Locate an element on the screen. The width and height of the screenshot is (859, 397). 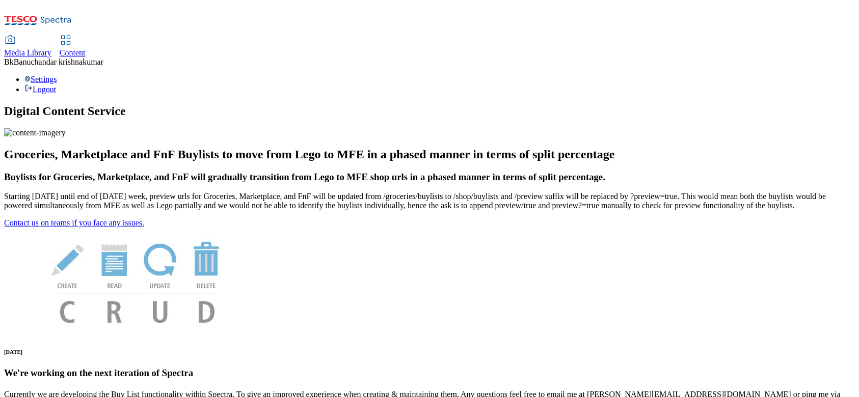
h2: Groceries, Marketplace and FnF Buylists to move from Lego to MFE in a phased manner in terms of s... is located at coordinates (429, 154).